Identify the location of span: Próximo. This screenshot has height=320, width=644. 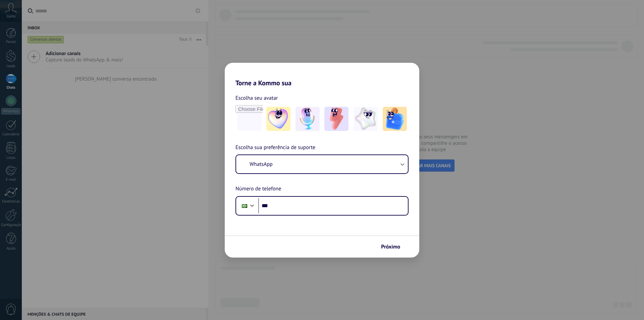
(391, 246).